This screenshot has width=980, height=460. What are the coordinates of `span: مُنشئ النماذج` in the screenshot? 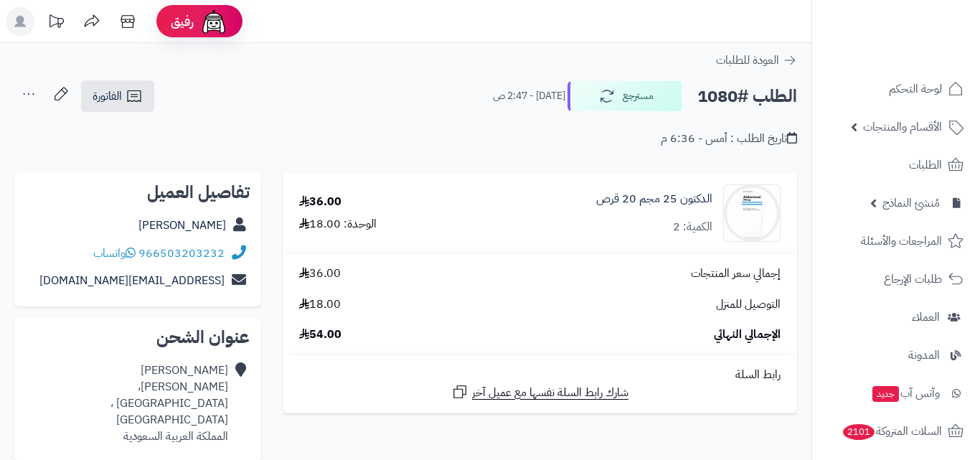 It's located at (911, 203).